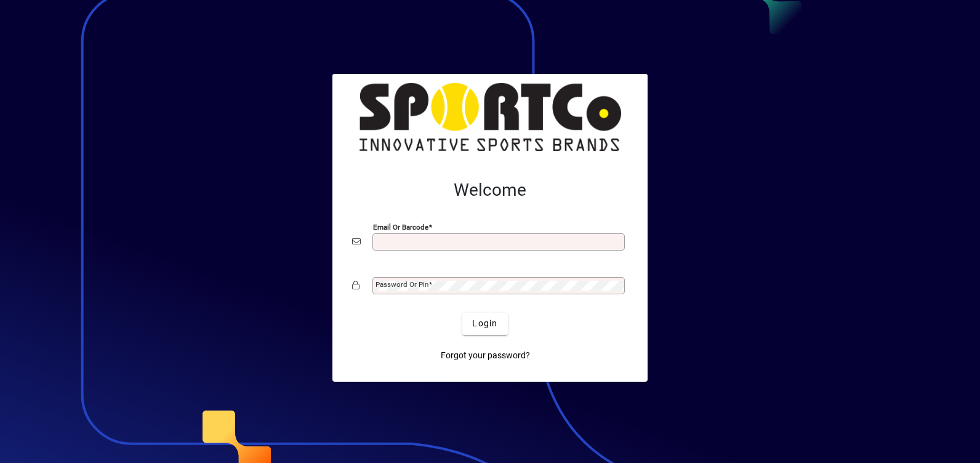 Image resolution: width=980 pixels, height=463 pixels. What do you see at coordinates (485, 355) in the screenshot?
I see `span: Forgot your password?` at bounding box center [485, 355].